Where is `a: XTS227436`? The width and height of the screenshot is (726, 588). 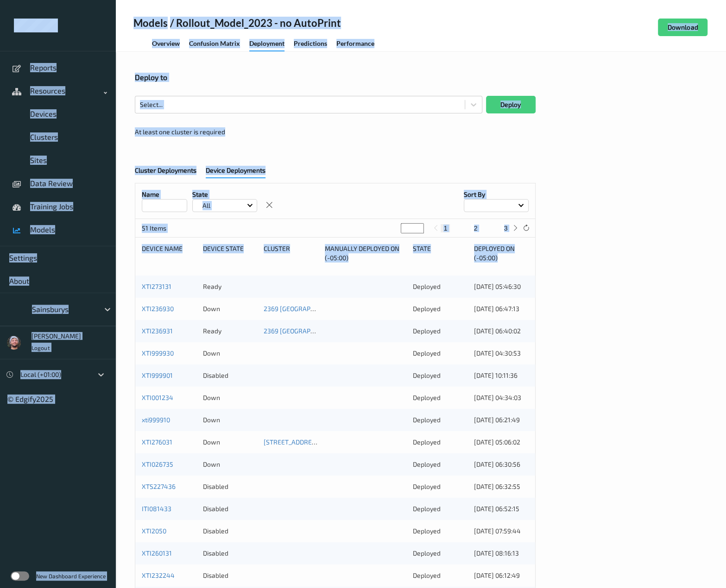
a: XTS227436 is located at coordinates (158, 486).